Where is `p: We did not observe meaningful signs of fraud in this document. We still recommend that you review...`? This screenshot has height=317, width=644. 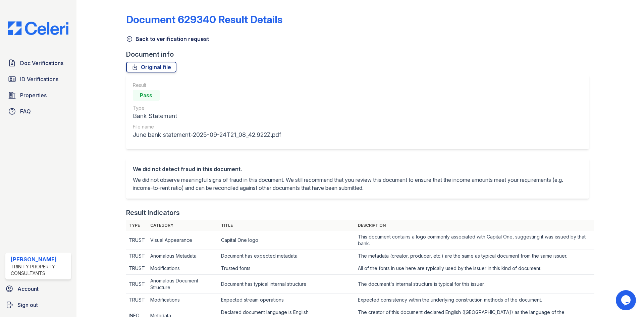
p: We did not observe meaningful signs of fraud in this document. We still recommend that you review... is located at coordinates (357, 184).